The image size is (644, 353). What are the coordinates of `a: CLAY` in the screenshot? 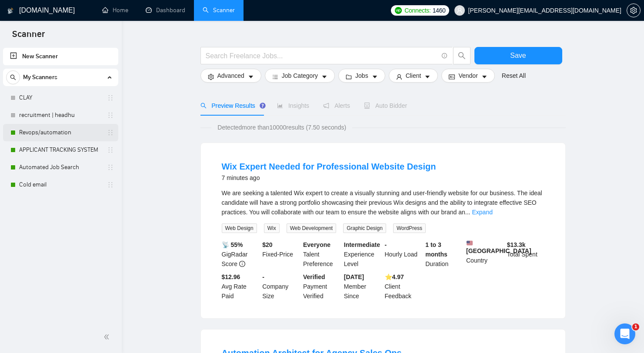 It's located at (60, 98).